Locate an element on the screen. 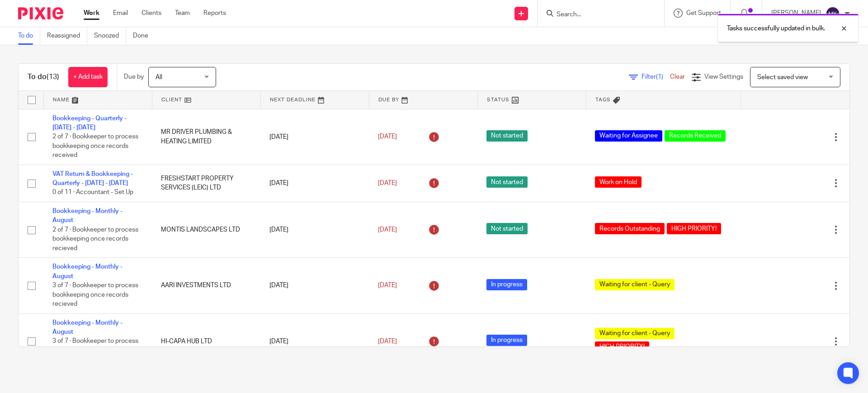 The height and width of the screenshot is (393, 868). td: HI-CAPA HUB LTD is located at coordinates (206, 341).